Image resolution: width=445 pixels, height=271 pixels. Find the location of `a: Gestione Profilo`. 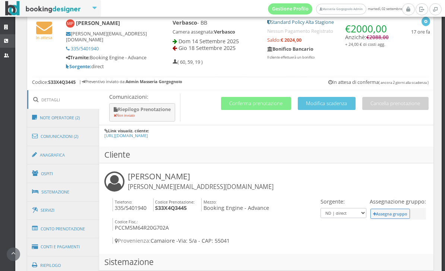

a: Gestione Profilo is located at coordinates (290, 9).